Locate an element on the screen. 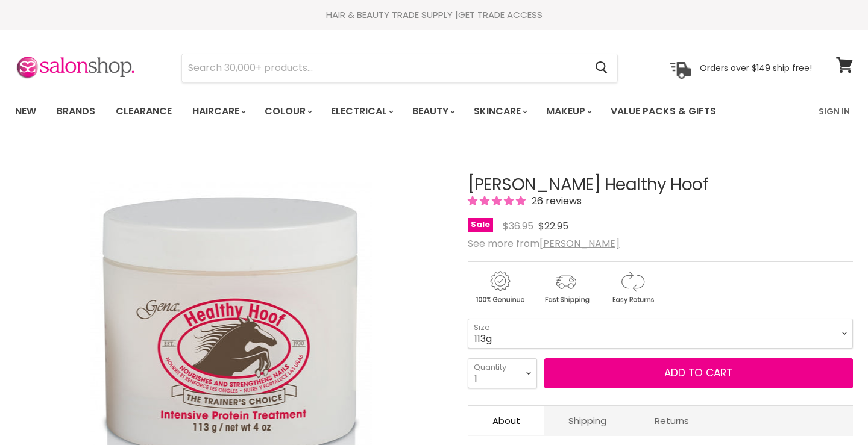 The image size is (868, 445). a: Sign In is located at coordinates (834, 112).